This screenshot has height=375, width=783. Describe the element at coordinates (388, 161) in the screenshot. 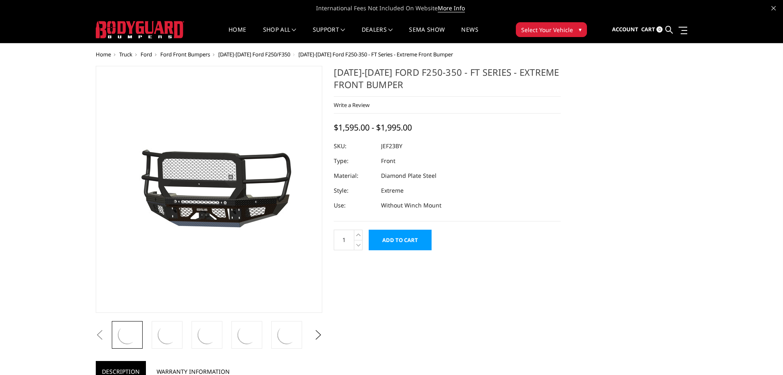

I see `dd: Front` at that location.